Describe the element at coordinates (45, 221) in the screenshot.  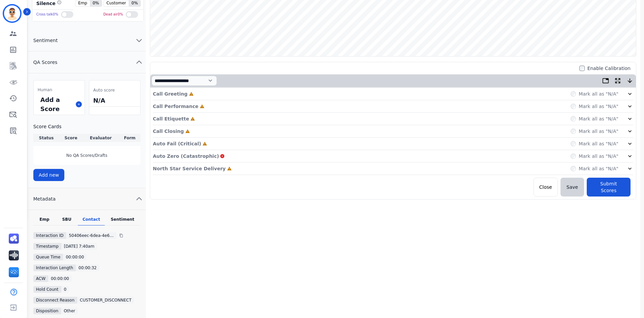
I see `div: Emp` at that location.